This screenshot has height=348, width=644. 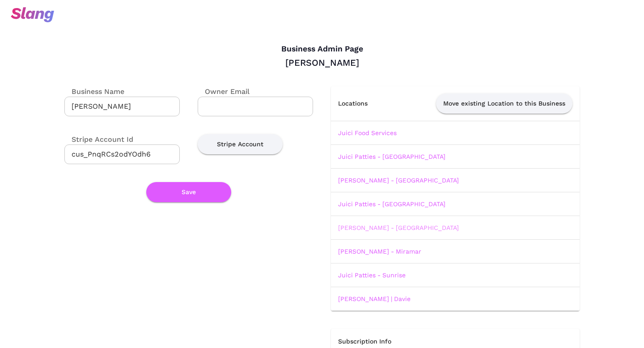 I want to click on label: Stripe Account Id, so click(x=99, y=139).